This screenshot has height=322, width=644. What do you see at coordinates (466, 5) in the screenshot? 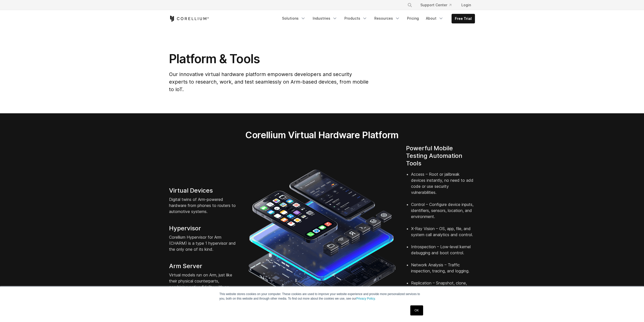
I see `a: Login` at bounding box center [466, 5].